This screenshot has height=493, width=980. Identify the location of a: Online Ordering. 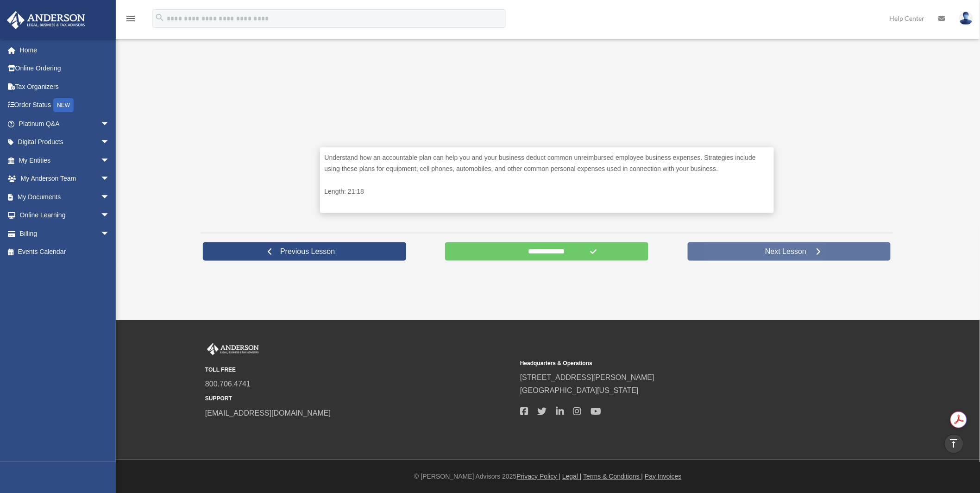
(65, 68).